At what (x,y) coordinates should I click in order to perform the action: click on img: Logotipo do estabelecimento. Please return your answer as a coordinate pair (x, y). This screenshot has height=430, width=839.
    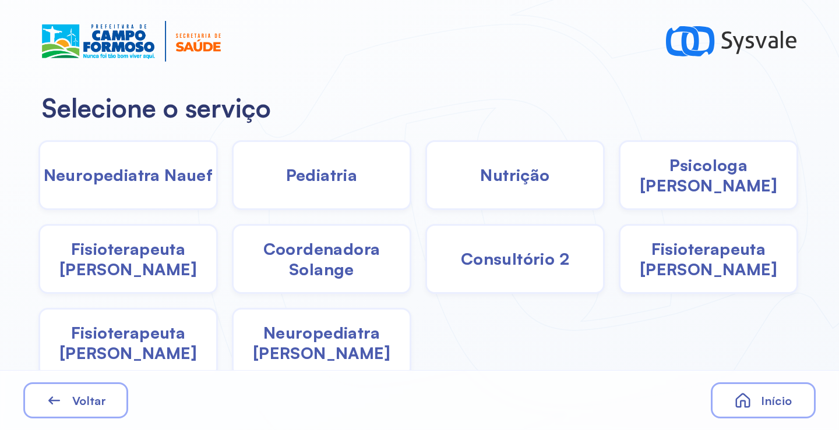
    Looking at the image, I should click on (131, 41).